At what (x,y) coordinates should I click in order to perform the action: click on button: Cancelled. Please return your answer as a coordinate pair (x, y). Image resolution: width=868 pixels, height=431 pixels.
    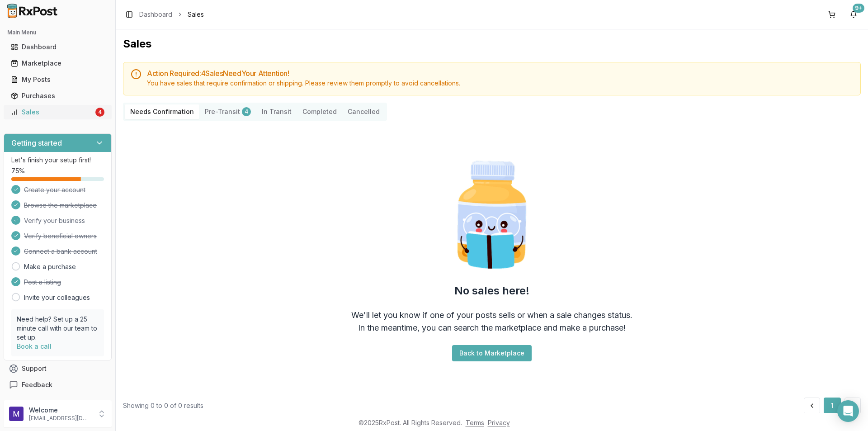
    Looking at the image, I should click on (363, 112).